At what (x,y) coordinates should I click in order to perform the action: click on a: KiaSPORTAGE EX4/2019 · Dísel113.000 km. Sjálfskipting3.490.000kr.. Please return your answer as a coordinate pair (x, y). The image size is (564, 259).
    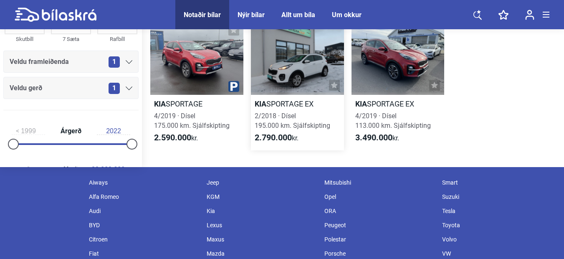
    Looking at the image, I should click on (398, 85).